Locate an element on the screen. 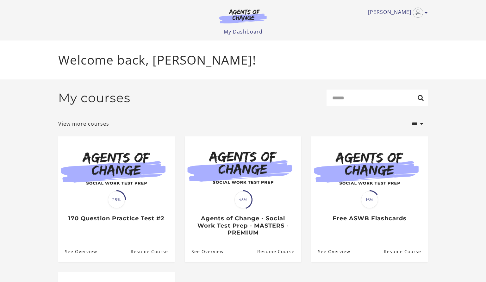 This screenshot has height=282, width=486. a: Toggle menu is located at coordinates (396, 13).